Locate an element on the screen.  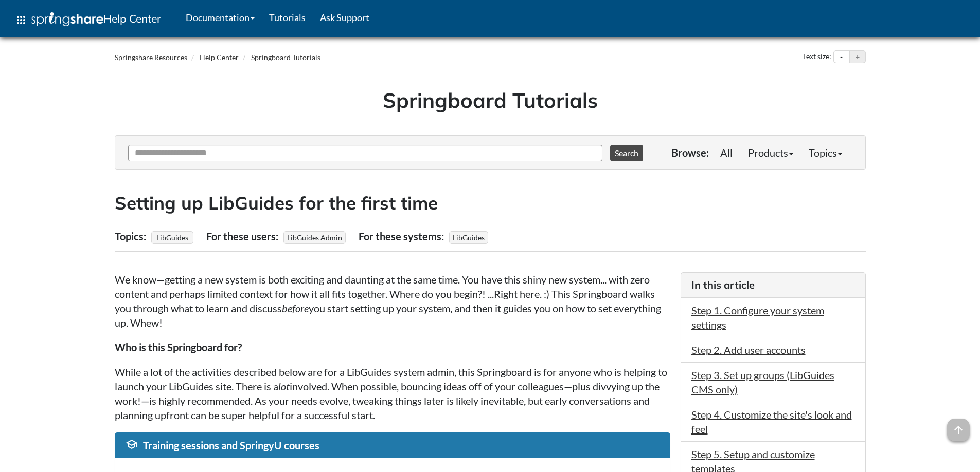
strong: Who is this Springboard for? is located at coordinates (178, 348).